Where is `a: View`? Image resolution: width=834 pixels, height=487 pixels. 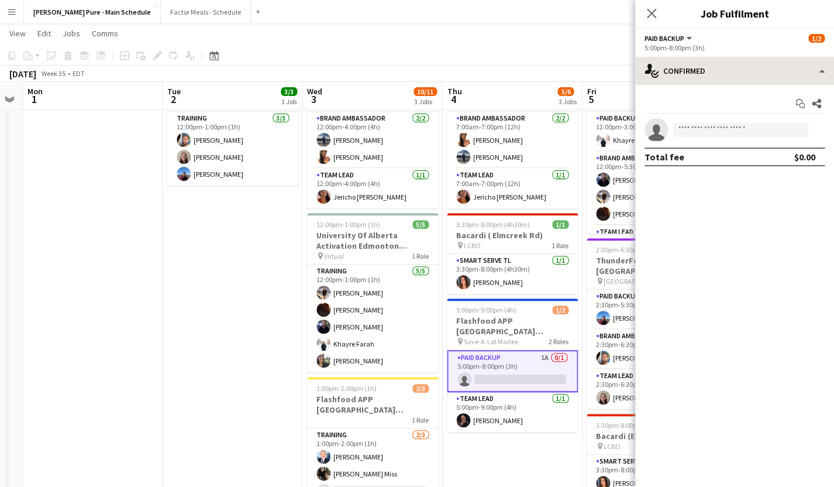
a: View is located at coordinates (18, 33).